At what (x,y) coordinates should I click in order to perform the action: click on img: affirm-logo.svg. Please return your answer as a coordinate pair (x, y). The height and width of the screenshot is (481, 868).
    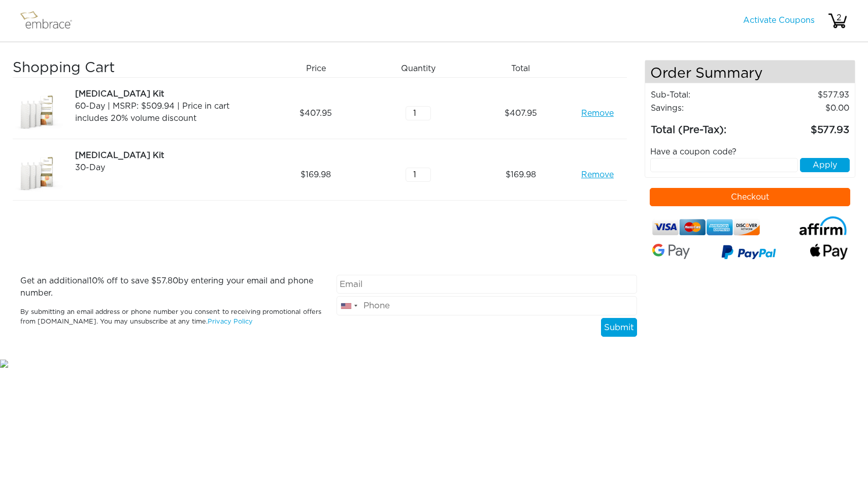
    Looking at the image, I should click on (823, 226).